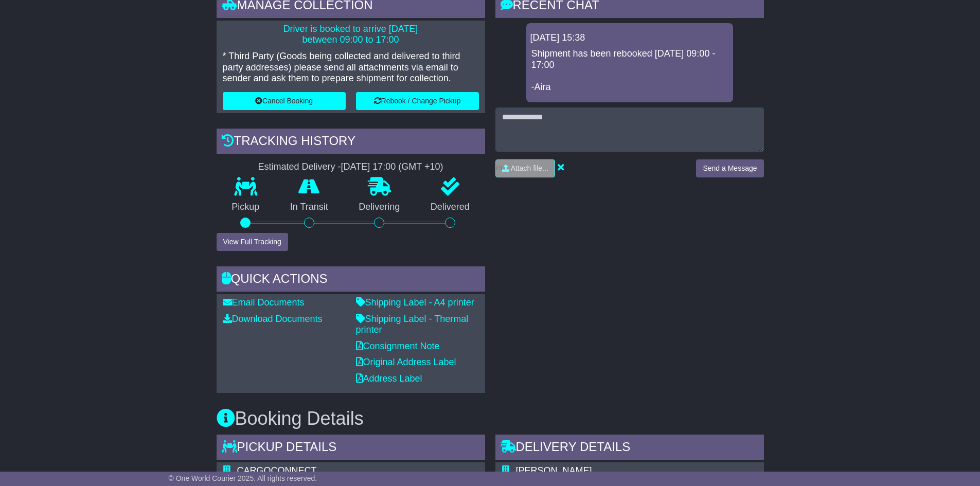  What do you see at coordinates (351, 280) in the screenshot?
I see `div: Quick Actions` at bounding box center [351, 280].